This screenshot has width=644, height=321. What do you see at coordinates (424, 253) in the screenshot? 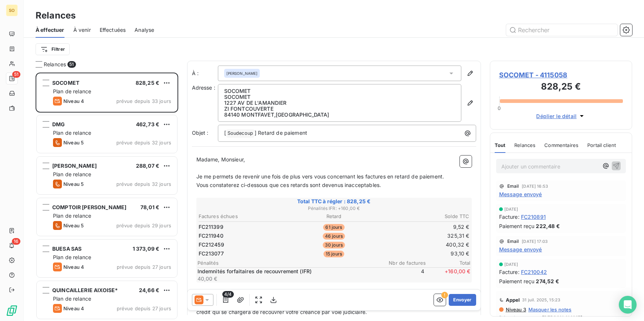
I see `td: 93,10 €` at bounding box center [424, 253].